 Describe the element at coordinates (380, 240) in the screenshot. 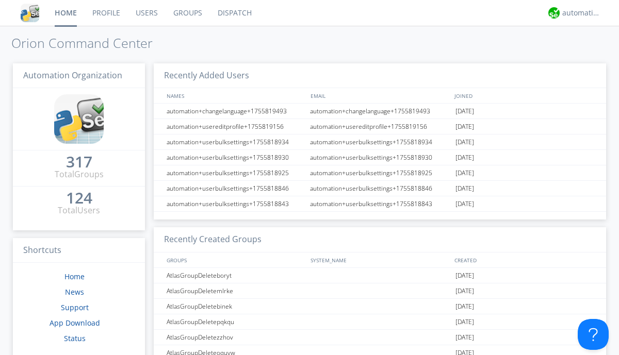

I see `h3: Recently Created Groups` at that location.